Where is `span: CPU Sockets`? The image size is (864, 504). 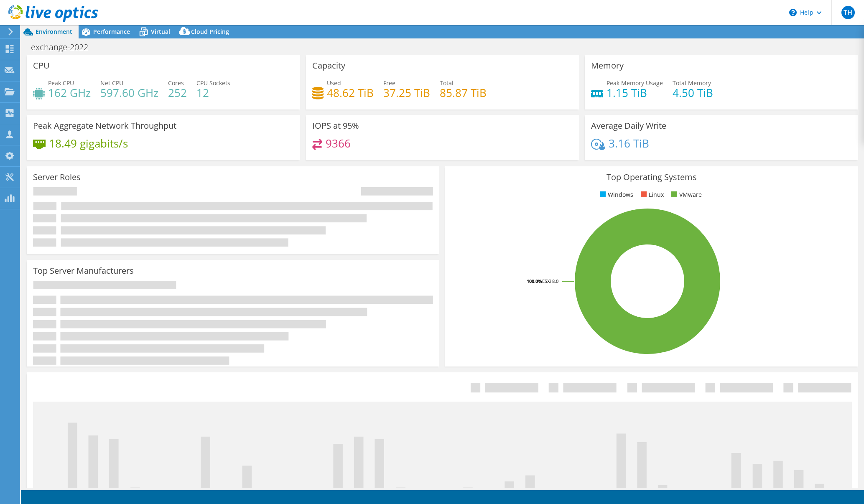
span: CPU Sockets is located at coordinates (213, 83).